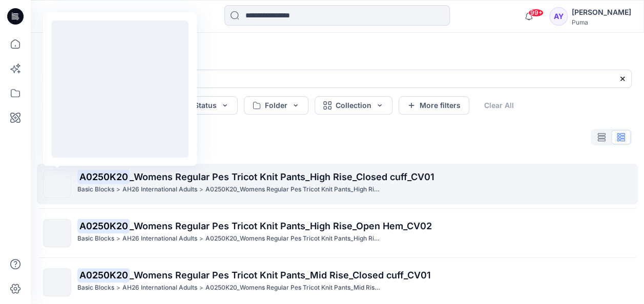  What do you see at coordinates (337, 282) in the screenshot?
I see `a: A0250K20_Womens Regular Pes Tricot Knit Pants_Mid Rise_Closed cuff_CV01Basic Blocks>AH26 Internat...` at bounding box center [337, 282].